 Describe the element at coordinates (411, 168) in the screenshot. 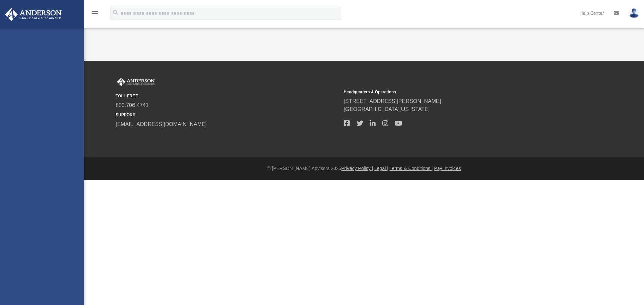

I see `a: Terms & Conditions |` at that location.